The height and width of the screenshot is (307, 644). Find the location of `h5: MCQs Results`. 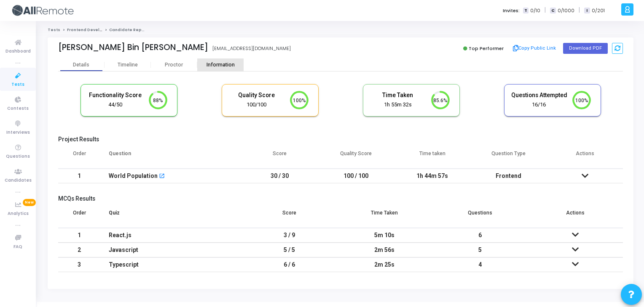

h5: MCQs Results is located at coordinates (341, 199).